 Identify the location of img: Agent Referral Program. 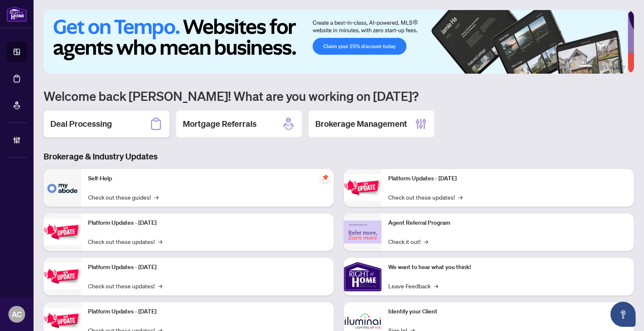
(363, 232).